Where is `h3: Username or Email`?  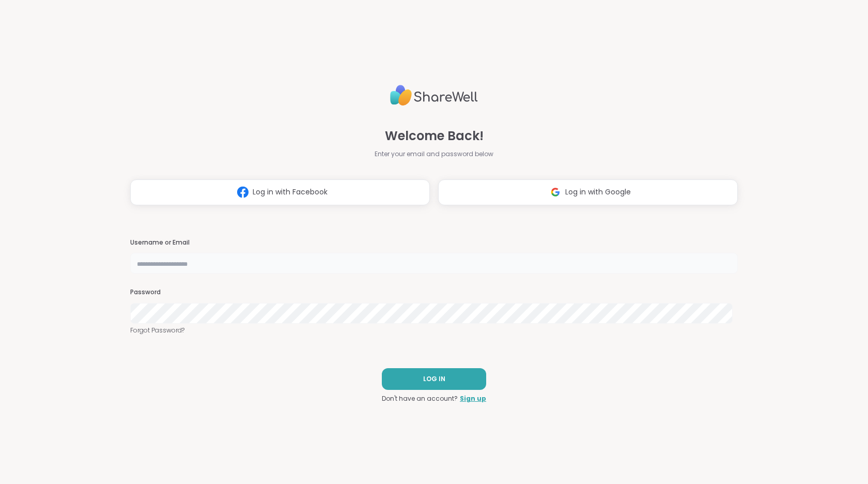 h3: Username or Email is located at coordinates (434, 242).